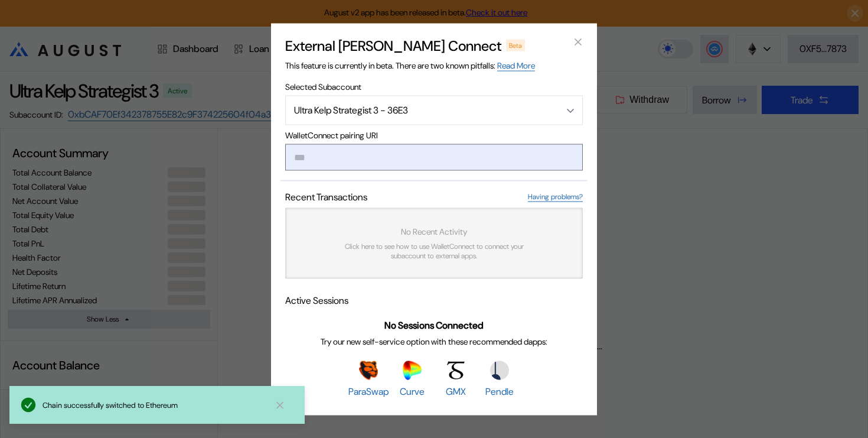 This screenshot has height=438, width=868. Describe the element at coordinates (369, 392) in the screenshot. I see `span: ParaSwap` at that location.